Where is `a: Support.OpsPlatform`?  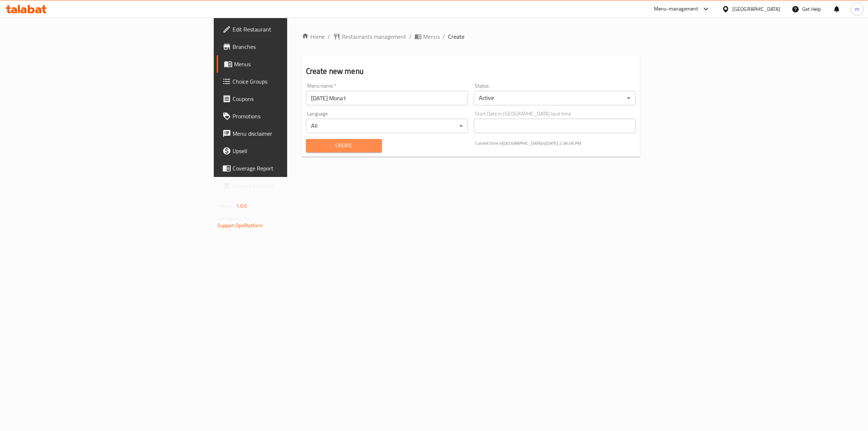 a: Support.OpsPlatform is located at coordinates (240, 226).